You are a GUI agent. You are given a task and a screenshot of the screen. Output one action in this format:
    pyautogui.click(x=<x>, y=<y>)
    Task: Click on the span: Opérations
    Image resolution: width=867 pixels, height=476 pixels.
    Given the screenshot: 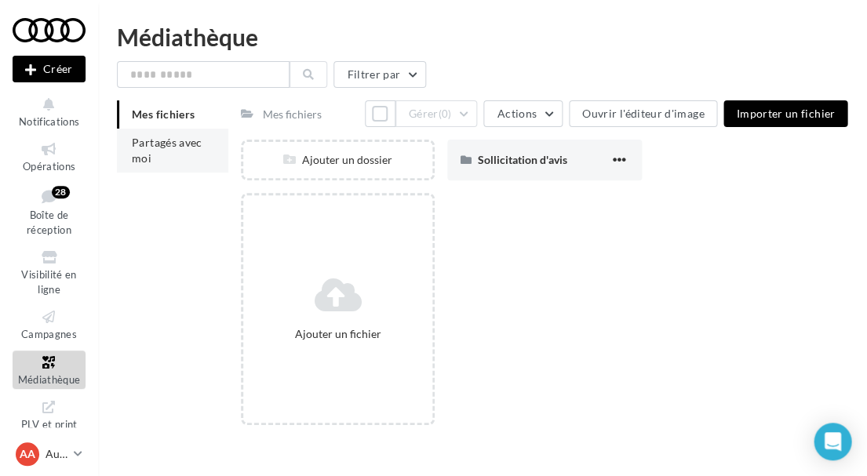 What is the action you would take?
    pyautogui.click(x=49, y=166)
    